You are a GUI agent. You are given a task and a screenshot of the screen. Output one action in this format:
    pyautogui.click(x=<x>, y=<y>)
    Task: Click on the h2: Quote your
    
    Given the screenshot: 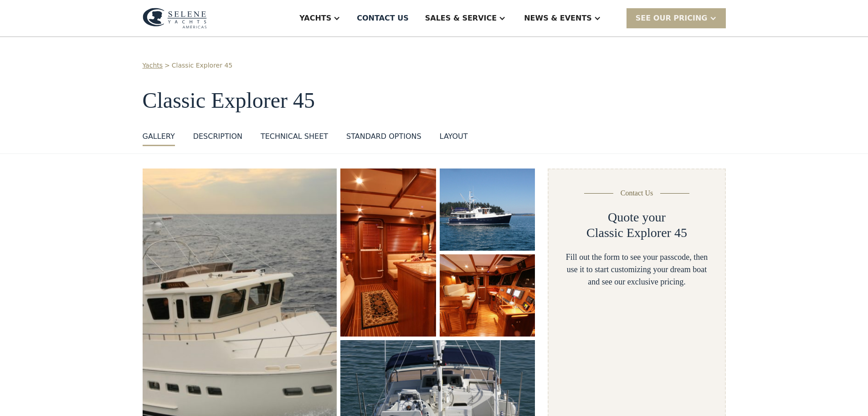 What is the action you would take?
    pyautogui.click(x=637, y=217)
    